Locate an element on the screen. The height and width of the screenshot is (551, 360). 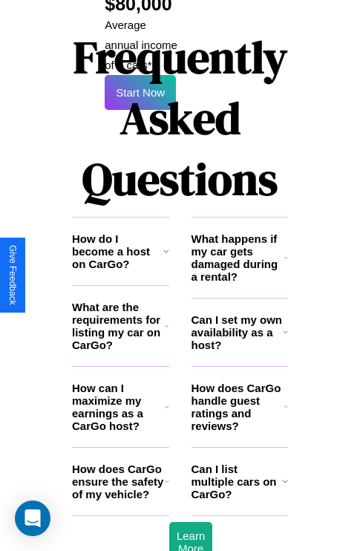
h3: What happens if my car gets damaged during a rental? is located at coordinates (238, 258).